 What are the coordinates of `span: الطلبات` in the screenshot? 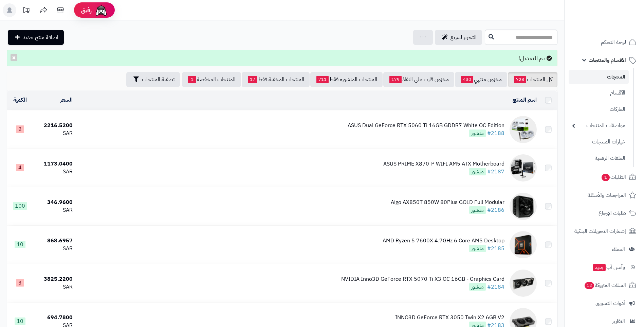 It's located at (614, 177).